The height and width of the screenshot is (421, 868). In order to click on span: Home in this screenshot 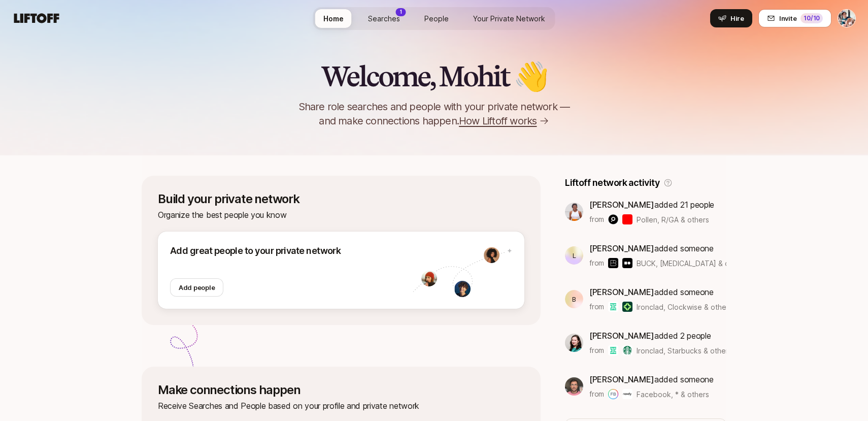, I will do `click(333, 18)`.